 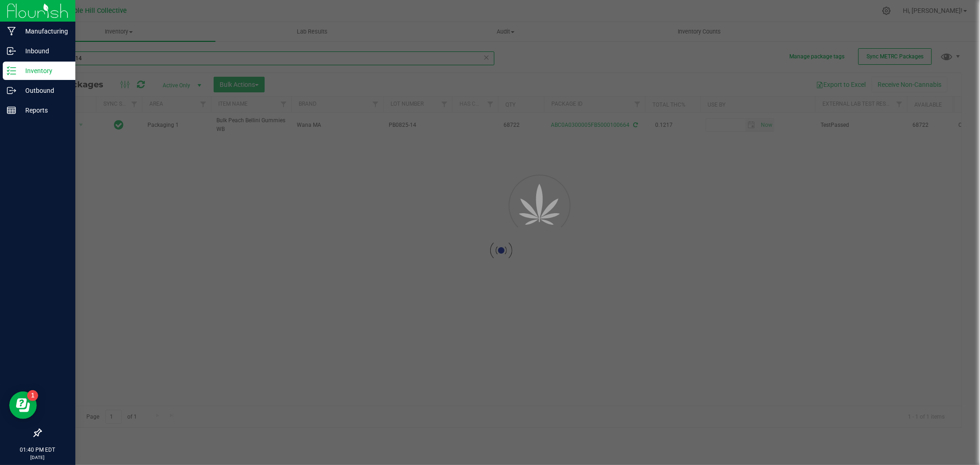 What do you see at coordinates (11, 111) in the screenshot?
I see `inline-svg: Reports` at bounding box center [11, 111].